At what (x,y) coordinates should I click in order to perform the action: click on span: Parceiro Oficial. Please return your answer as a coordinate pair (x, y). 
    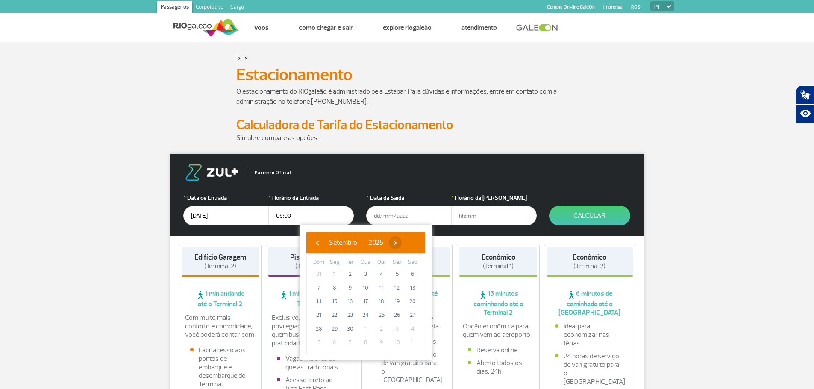
    Looking at the image, I should click on (269, 173).